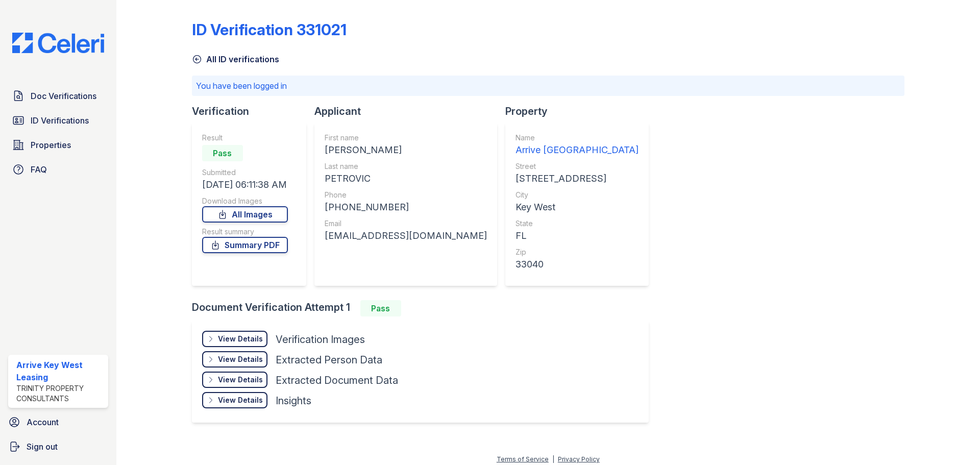 This screenshot has height=465, width=980. Describe the element at coordinates (58, 96) in the screenshot. I see `a: Doc Verifications` at that location.